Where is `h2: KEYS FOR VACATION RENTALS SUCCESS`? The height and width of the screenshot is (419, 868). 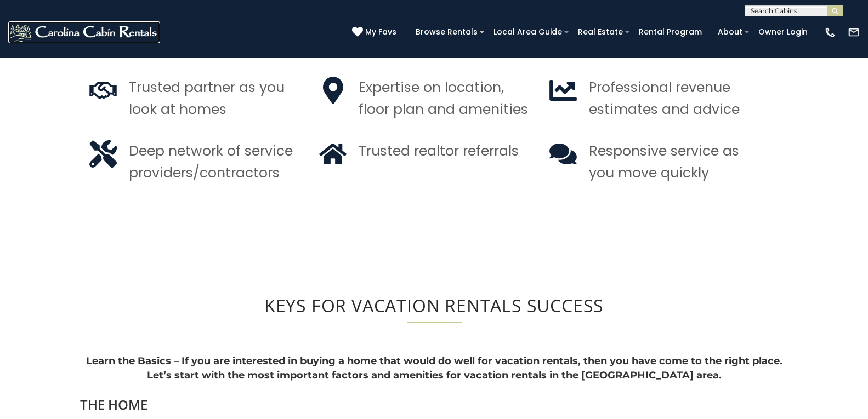
h2: KEYS FOR VACATION RENTALS SUCCESS is located at coordinates (434, 305).